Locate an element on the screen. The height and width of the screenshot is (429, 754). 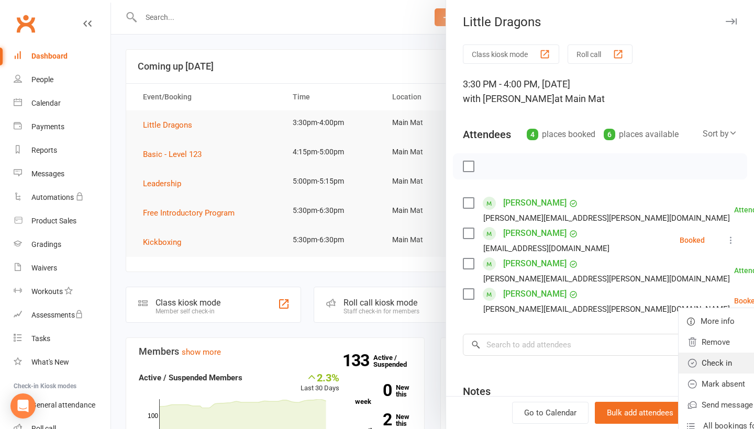
div: People is located at coordinates (42, 80).